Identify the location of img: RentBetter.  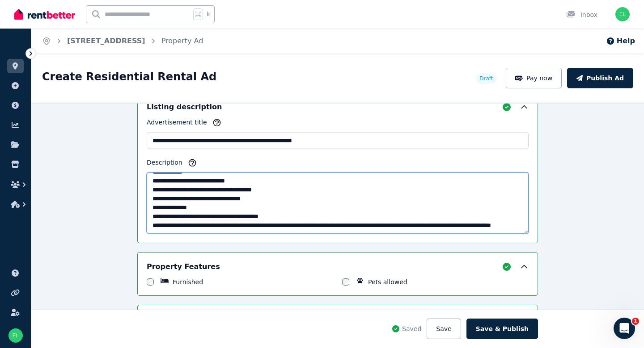
(45, 15).